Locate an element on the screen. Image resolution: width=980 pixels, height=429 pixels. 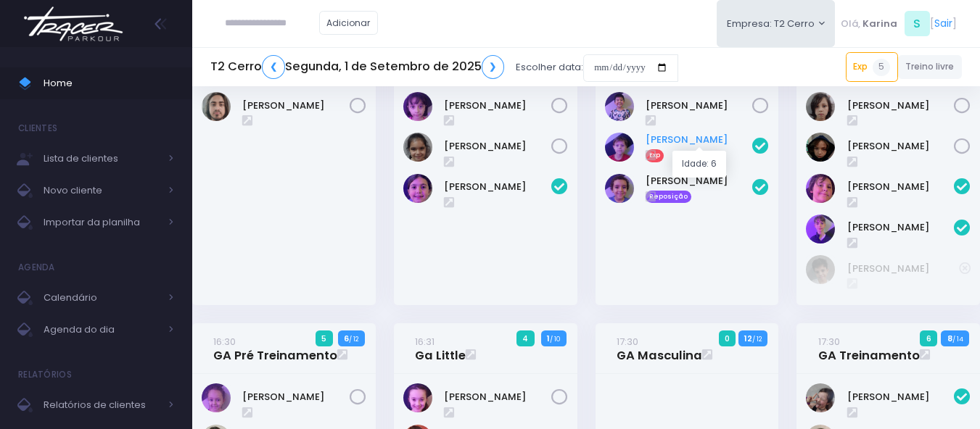
a: 17:30GA Masculina is located at coordinates (659, 349).